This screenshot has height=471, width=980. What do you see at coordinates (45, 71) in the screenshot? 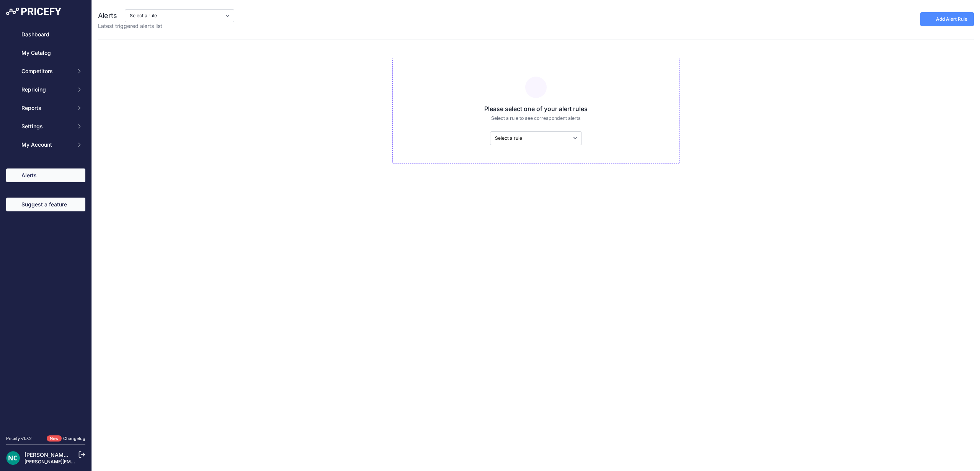
I see `button: Competitors` at bounding box center [45, 71].